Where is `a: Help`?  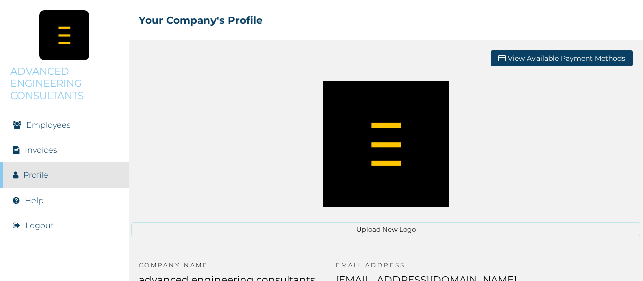 a: Help is located at coordinates (34, 200).